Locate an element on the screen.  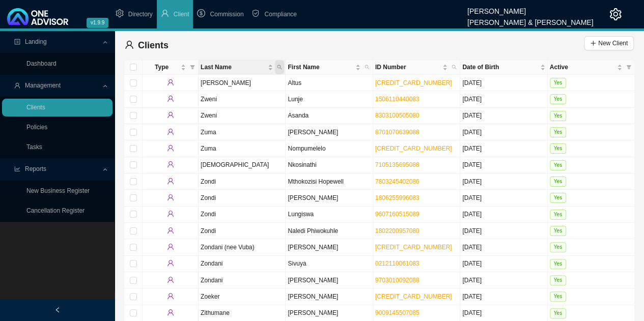
a: 1506110440083 is located at coordinates (397, 99).